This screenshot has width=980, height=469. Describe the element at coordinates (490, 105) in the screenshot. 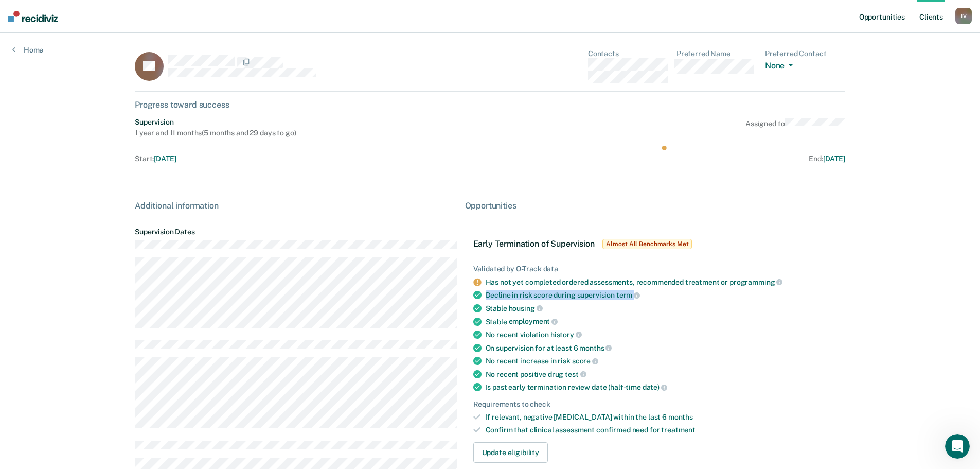

I see `div: Progress toward success` at that location.